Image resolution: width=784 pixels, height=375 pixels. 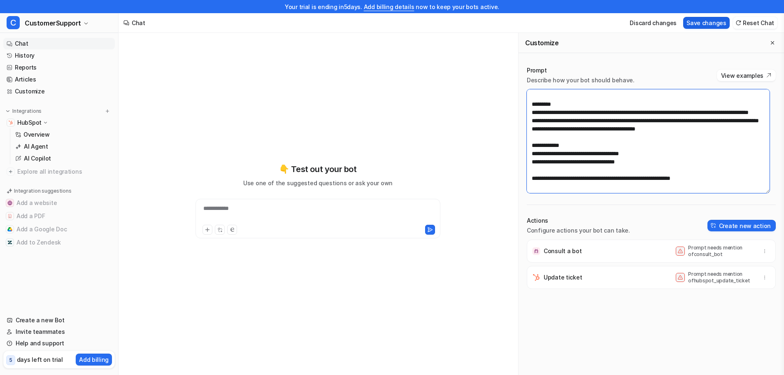 What do you see at coordinates (318, 169) in the screenshot?
I see `p: 👇 Test out your bot` at bounding box center [318, 169].